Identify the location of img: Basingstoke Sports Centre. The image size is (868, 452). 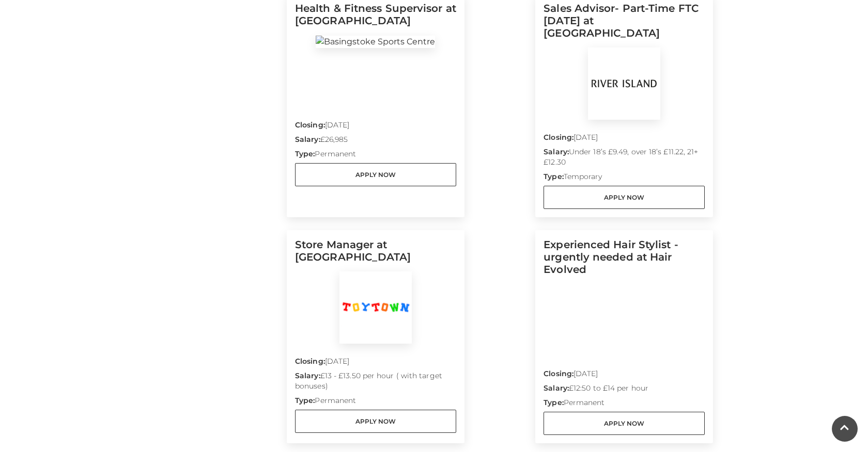
(375, 42).